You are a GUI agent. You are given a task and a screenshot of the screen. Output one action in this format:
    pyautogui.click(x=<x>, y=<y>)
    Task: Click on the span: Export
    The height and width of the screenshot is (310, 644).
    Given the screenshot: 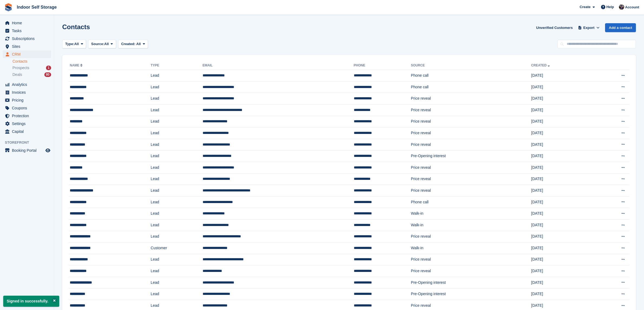 What is the action you would take?
    pyautogui.click(x=589, y=28)
    